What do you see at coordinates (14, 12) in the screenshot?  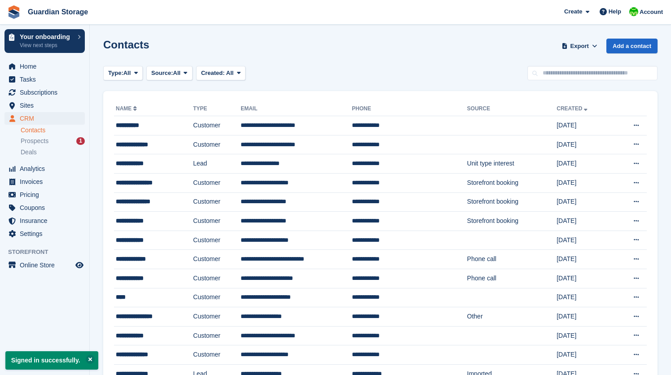 I see `img: stora-icon-8386f47178a22dfd0bd8f6a31ec36ba5ce8667c1dd55bd0f319d3a0aa187defe.svg` at bounding box center [14, 12].